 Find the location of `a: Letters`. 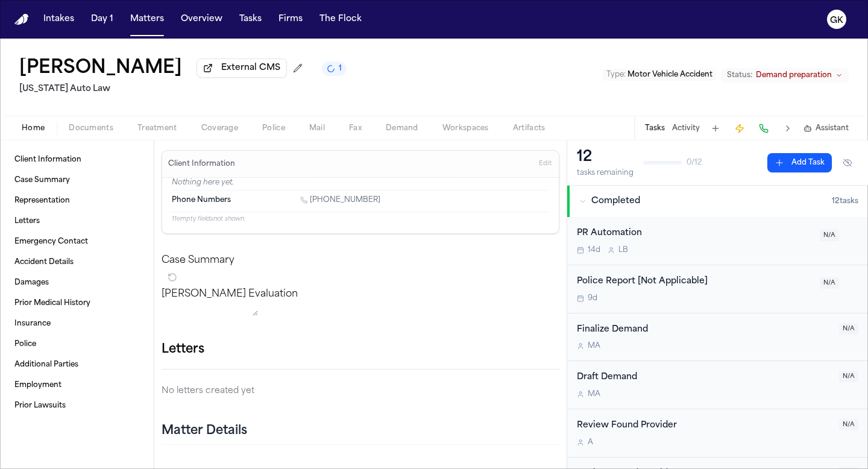

a: Letters is located at coordinates (77, 221).